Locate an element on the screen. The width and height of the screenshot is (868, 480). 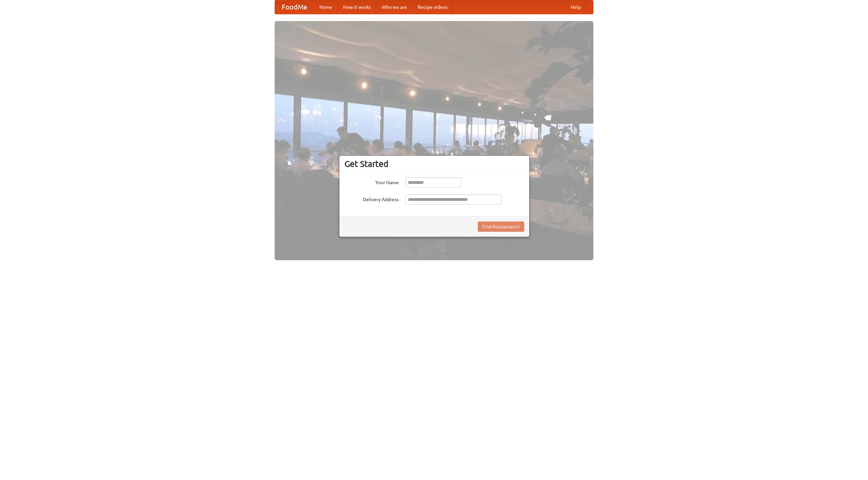
a: Recipe videos is located at coordinates (433, 7).